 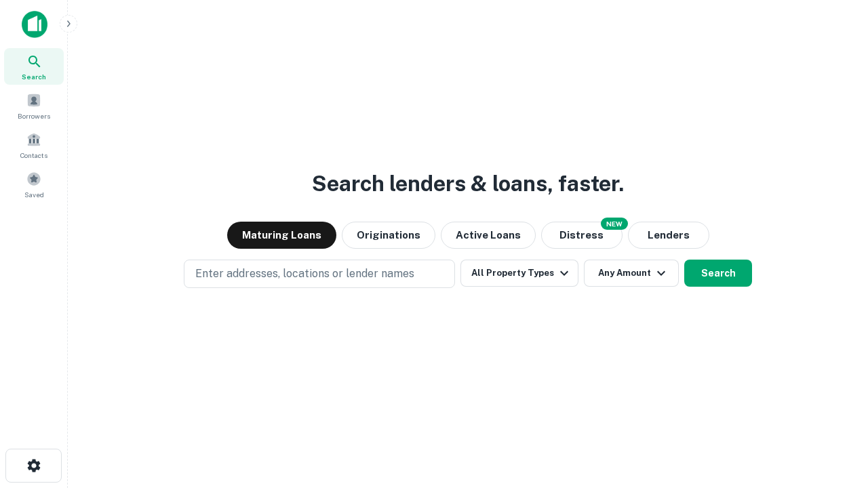 What do you see at coordinates (34, 77) in the screenshot?
I see `span: Search` at bounding box center [34, 77].